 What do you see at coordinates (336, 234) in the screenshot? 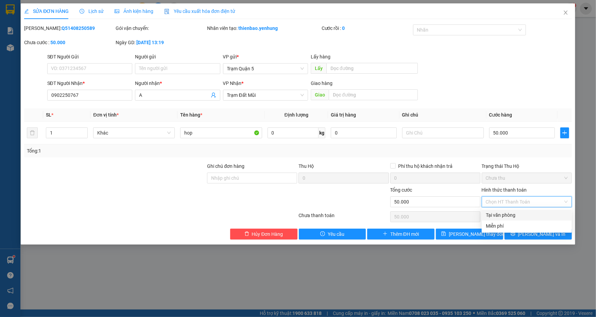
I see `span: Yêu cầu` at bounding box center [336, 234].